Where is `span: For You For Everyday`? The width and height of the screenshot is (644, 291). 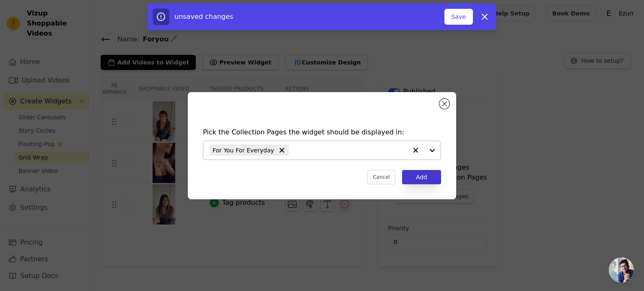
span: For You For Everyday is located at coordinates (243, 150).